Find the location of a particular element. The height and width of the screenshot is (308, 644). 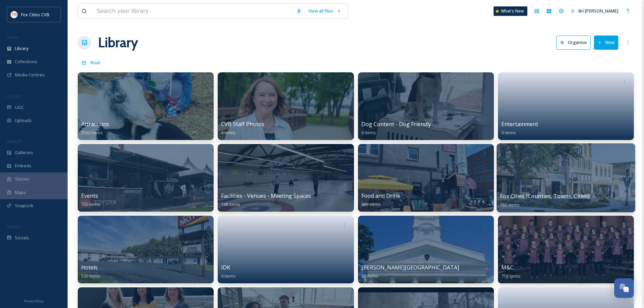

span: Fox Cities CVB is located at coordinates (35, 14).